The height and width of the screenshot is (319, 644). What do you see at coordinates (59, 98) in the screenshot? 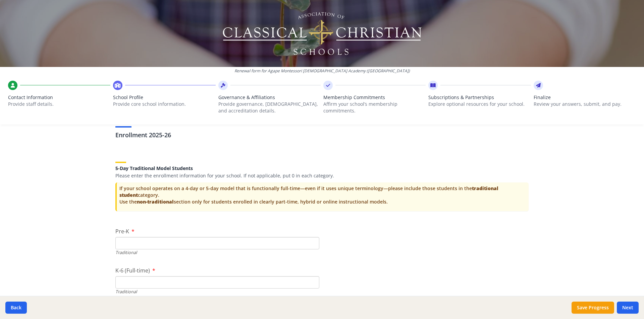
I see `span: Contact Information` at bounding box center [59, 98].